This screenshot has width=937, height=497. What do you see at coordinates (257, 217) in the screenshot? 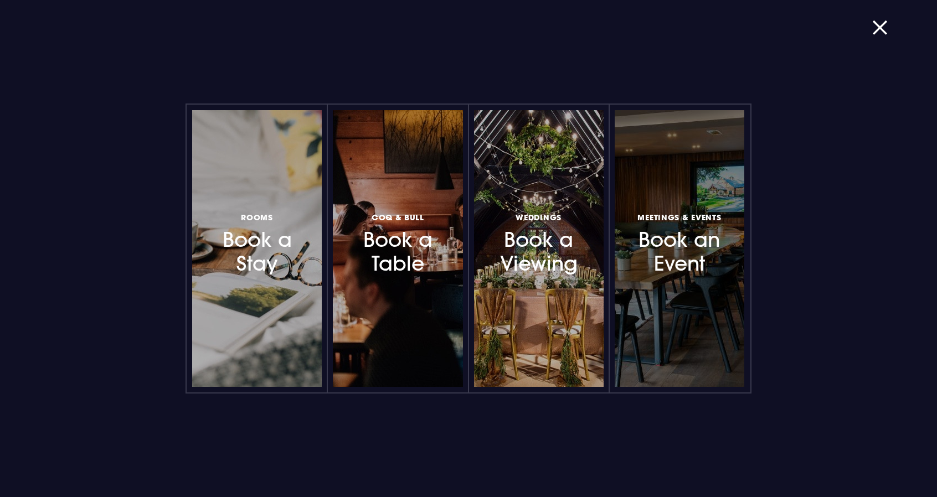
I see `span: Rooms` at bounding box center [257, 217].